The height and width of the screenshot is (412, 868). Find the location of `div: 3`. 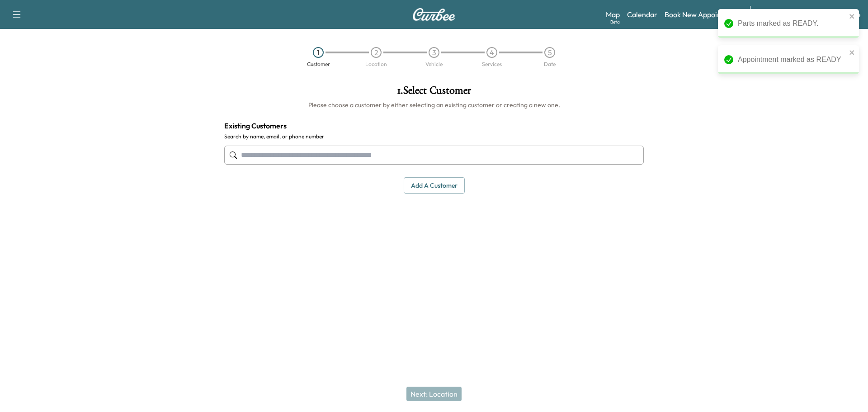

div: 3 is located at coordinates (434, 52).